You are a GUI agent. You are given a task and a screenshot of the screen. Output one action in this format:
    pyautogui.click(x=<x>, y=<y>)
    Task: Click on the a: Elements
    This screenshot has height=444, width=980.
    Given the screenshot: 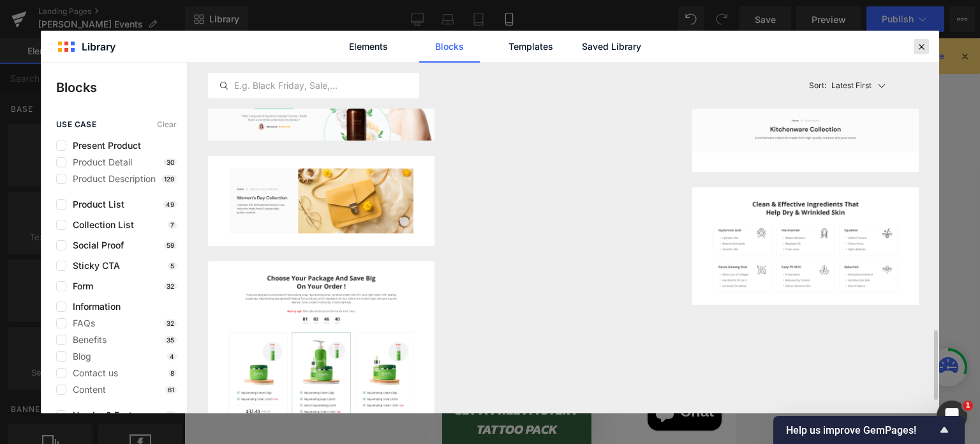 What is the action you would take?
    pyautogui.click(x=368, y=46)
    